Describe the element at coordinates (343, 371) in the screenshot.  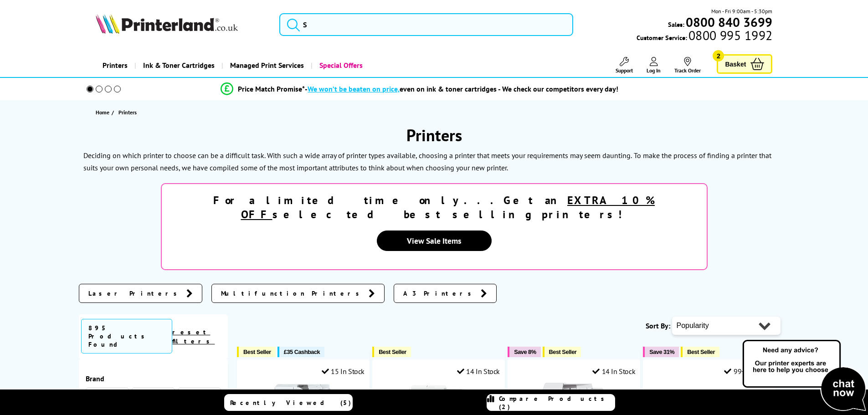
I see `div: 15 In Stock` at that location.